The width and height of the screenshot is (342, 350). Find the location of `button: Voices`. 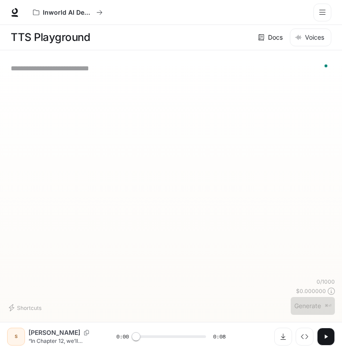

button: Voices is located at coordinates (310, 37).